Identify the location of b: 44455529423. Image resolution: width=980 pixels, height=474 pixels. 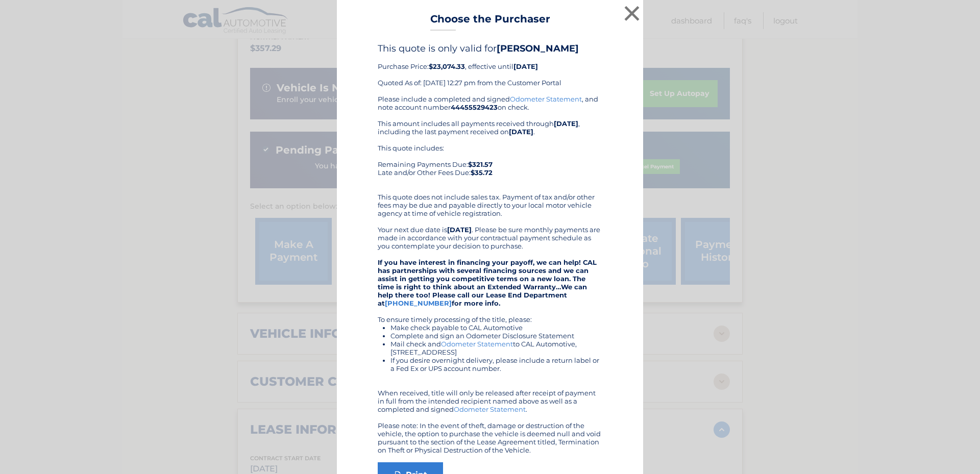
(474, 107).